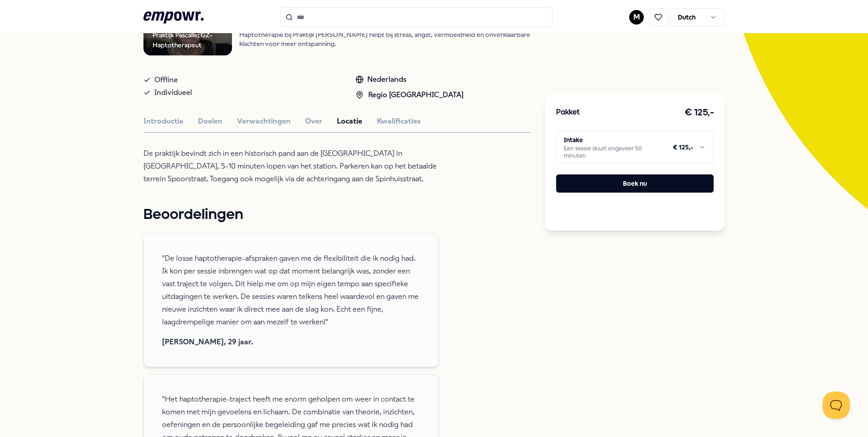 The height and width of the screenshot is (437, 868). I want to click on button: Doelen, so click(210, 121).